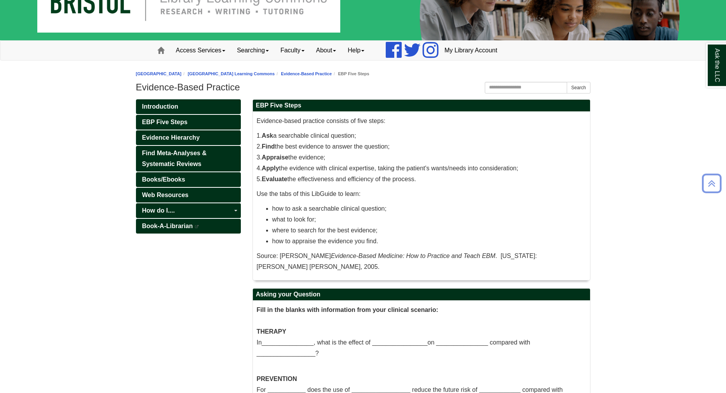  Describe the element at coordinates (306, 74) in the screenshot. I see `a: Evidence-Based Practice` at that location.